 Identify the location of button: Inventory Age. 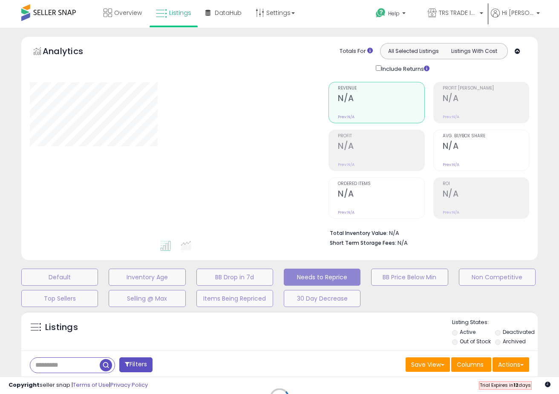
(147, 277).